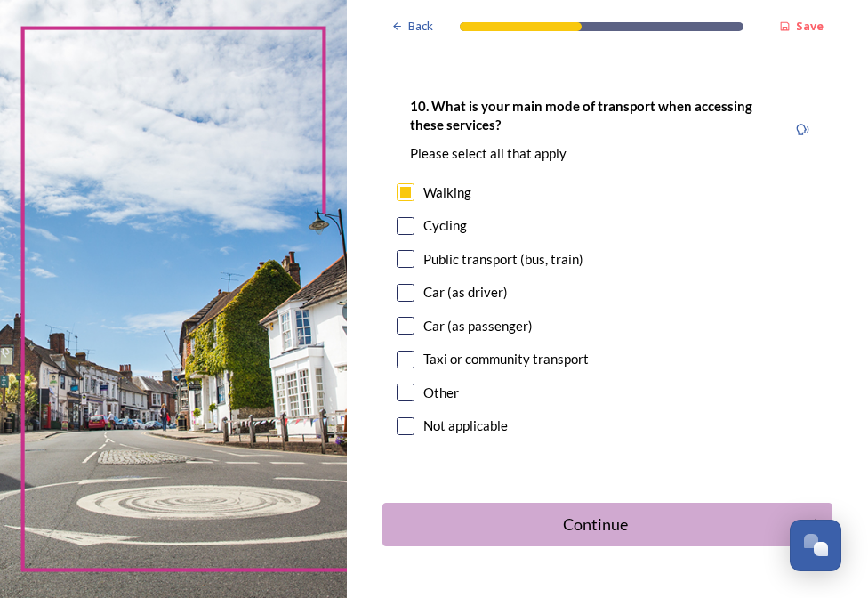 This screenshot has height=598, width=868. What do you see at coordinates (447, 193) in the screenshot?
I see `div: Walking` at bounding box center [447, 193].